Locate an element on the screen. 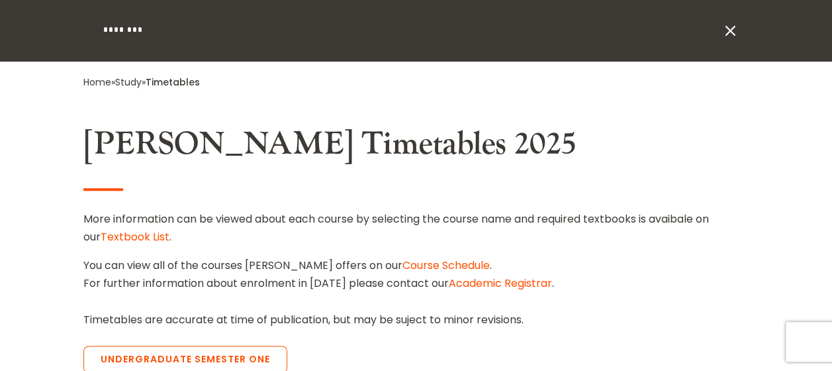 This screenshot has height=371, width=832. span: Timetables is located at coordinates (173, 82).